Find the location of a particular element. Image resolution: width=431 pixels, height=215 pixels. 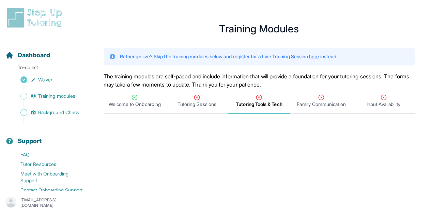

span: Tutoring Sessions is located at coordinates (197, 104).